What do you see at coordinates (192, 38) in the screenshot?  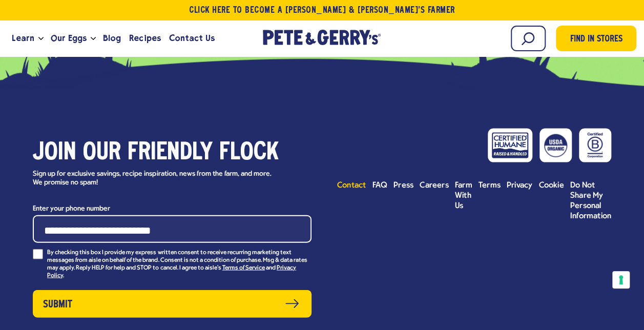 I see `span: Contact Us` at bounding box center [192, 38].